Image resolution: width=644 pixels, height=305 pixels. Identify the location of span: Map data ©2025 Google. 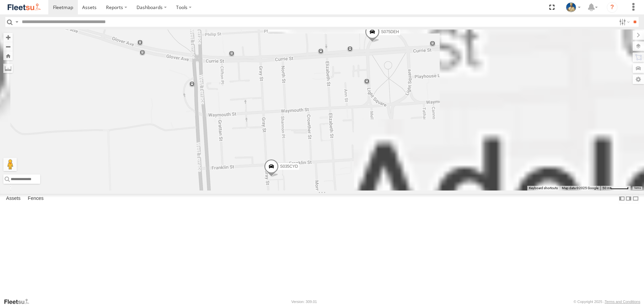
(580, 188).